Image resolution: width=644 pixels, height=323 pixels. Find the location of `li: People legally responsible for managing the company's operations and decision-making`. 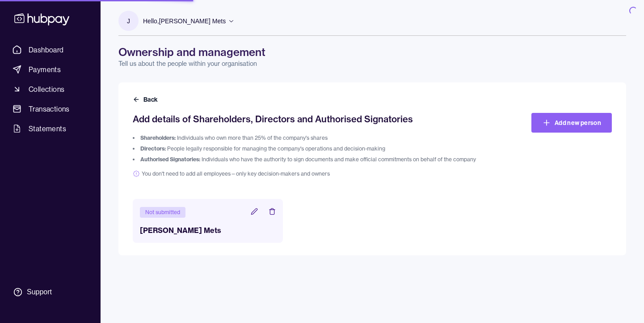

li: People legally responsible for managing the company's operations and decision-making is located at coordinates (312, 149).